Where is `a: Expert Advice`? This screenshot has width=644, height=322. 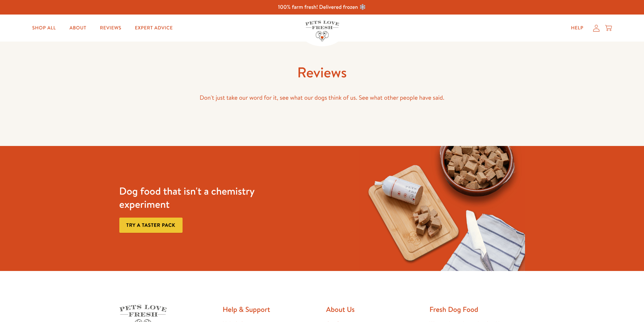 a: Expert Advice is located at coordinates (154, 28).